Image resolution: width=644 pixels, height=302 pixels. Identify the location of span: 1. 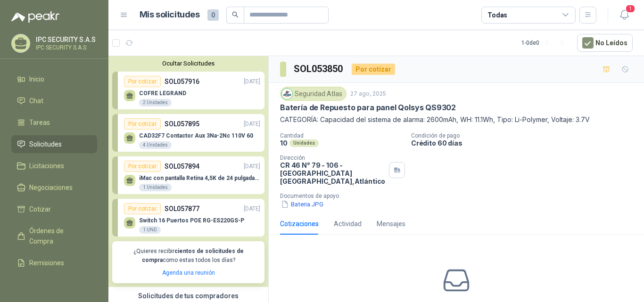
(630, 8).